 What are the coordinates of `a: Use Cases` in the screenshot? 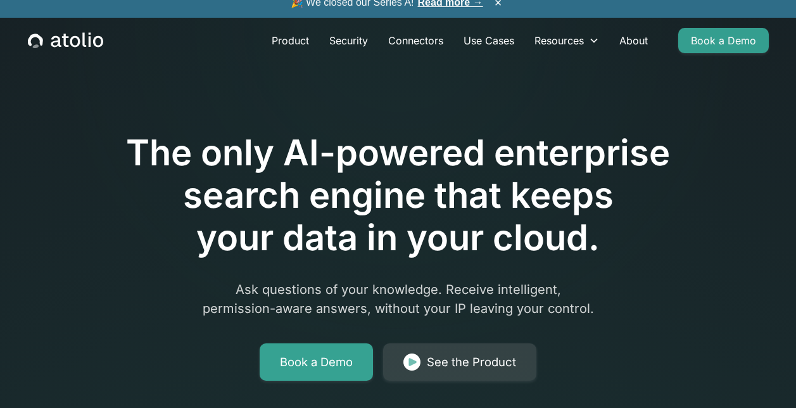 It's located at (489, 41).